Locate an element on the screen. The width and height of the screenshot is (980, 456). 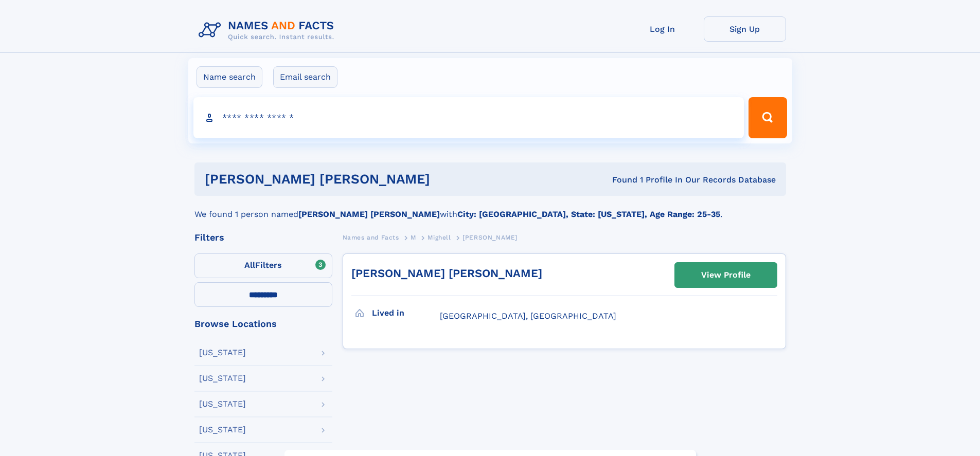
a: M is located at coordinates (413, 237).